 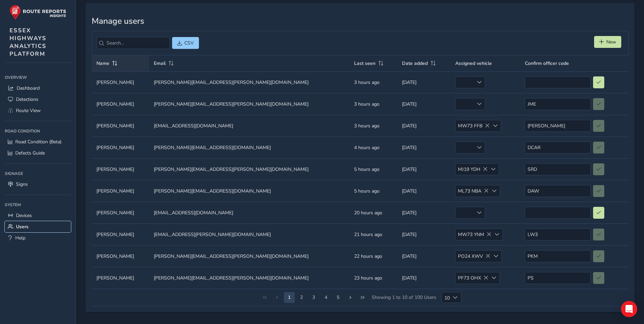 What do you see at coordinates (38, 99) in the screenshot?
I see `a: Detections` at bounding box center [38, 99].